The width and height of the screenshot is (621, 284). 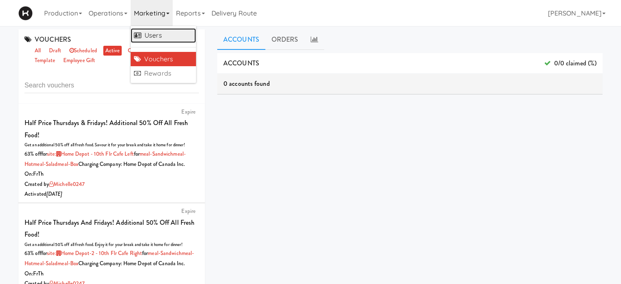 I want to click on a: site:Home Depot - 10th Flr Cafe Left, so click(x=90, y=153).